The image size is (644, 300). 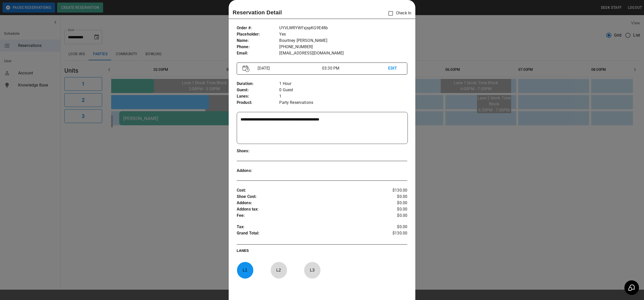 I want to click on p: Duration :, so click(x=258, y=84).